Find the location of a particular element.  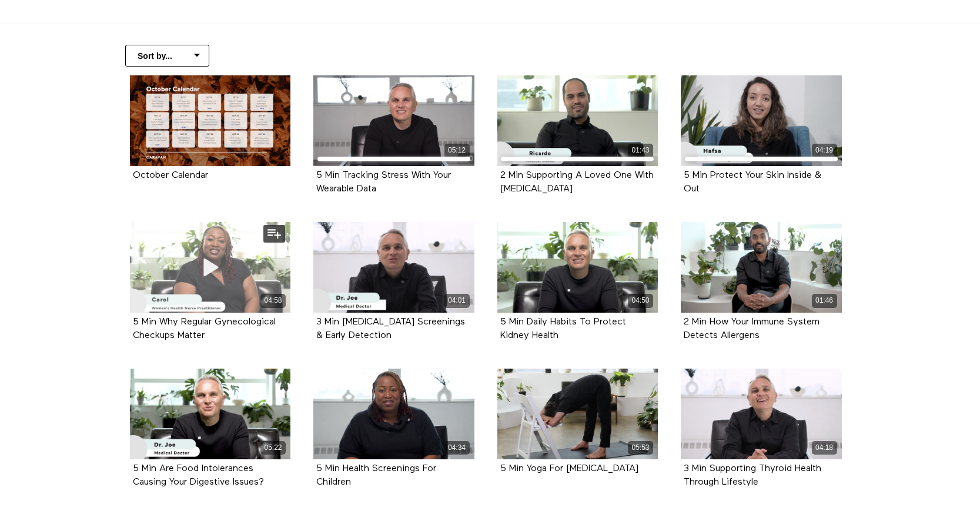

a: 5 Min Daily Habits To Protect Kidney Health is located at coordinates (563, 329).